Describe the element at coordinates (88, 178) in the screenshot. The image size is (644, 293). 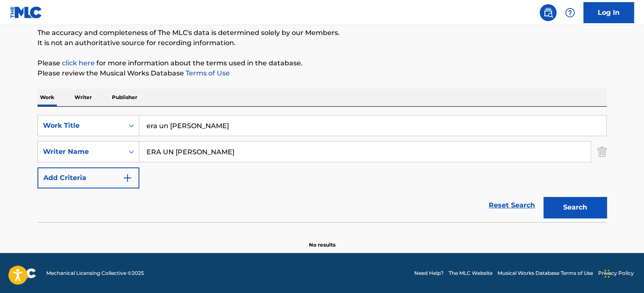
I see `button: Add Criteria` at that location.